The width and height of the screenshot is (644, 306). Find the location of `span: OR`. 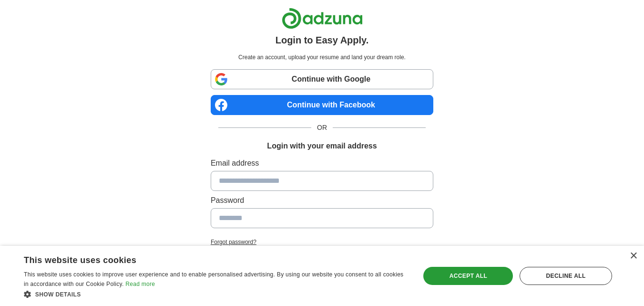

span: OR is located at coordinates (322, 127).